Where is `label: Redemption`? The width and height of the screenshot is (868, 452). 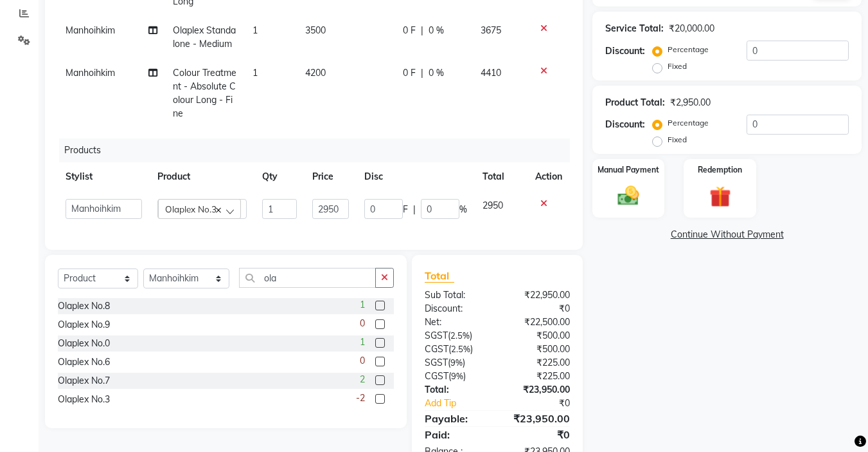 label: Redemption is located at coordinates (720, 170).